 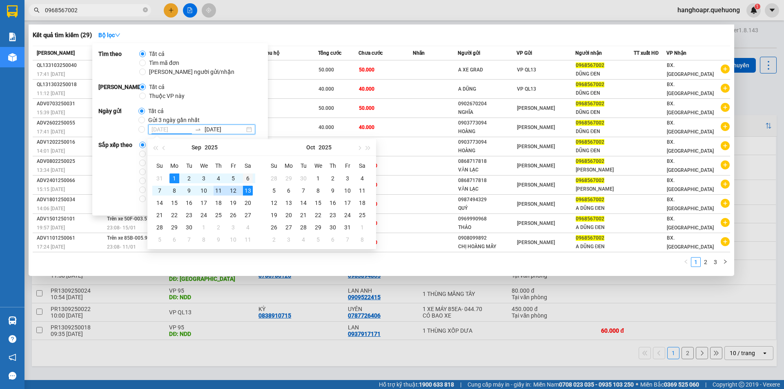 I want to click on div: QUÝ, so click(x=487, y=208).